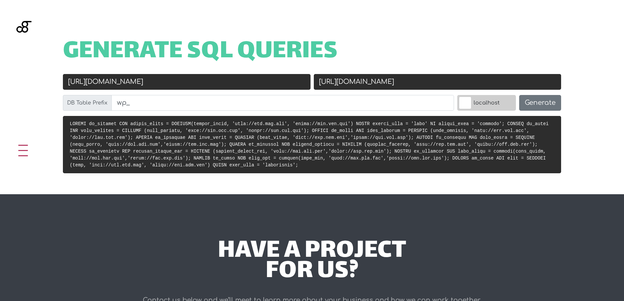 Image resolution: width=624 pixels, height=301 pixels. What do you see at coordinates (540, 103) in the screenshot?
I see `button: Generate` at bounding box center [540, 103].